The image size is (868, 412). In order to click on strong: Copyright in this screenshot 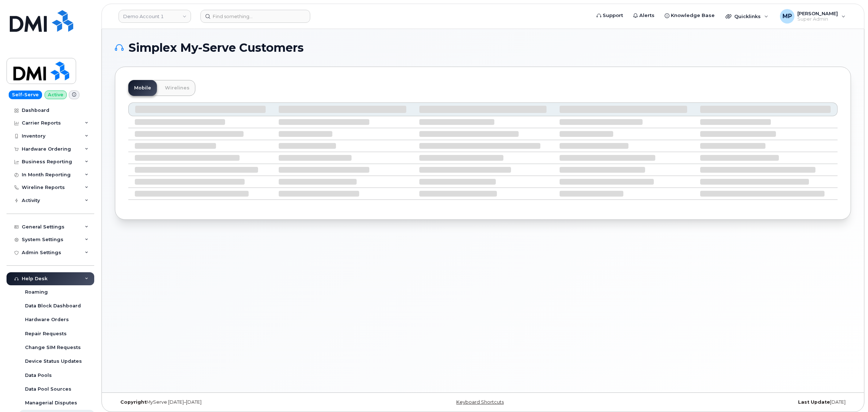, I will do `click(133, 402)`.